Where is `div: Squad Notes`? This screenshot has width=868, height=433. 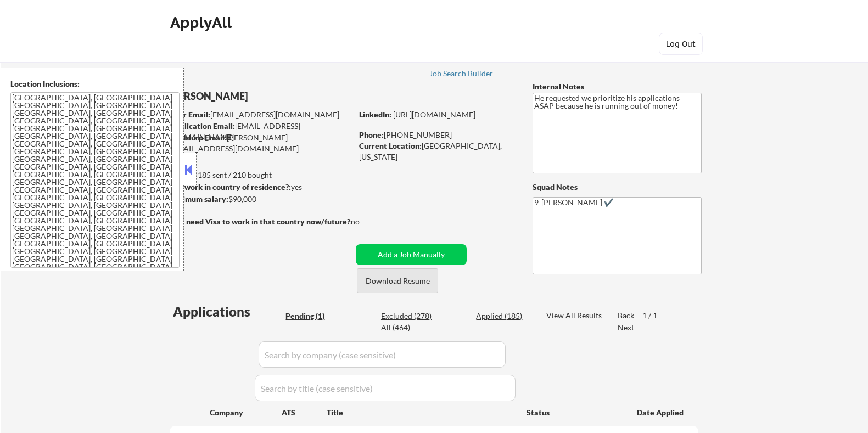 div: Squad Notes is located at coordinates (617, 187).